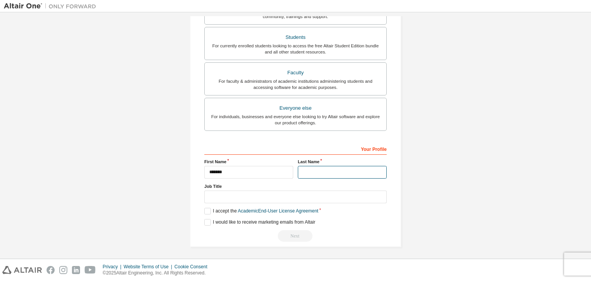 This screenshot has width=591, height=281. What do you see at coordinates (342, 162) in the screenshot?
I see `label: Last Name` at bounding box center [342, 162].